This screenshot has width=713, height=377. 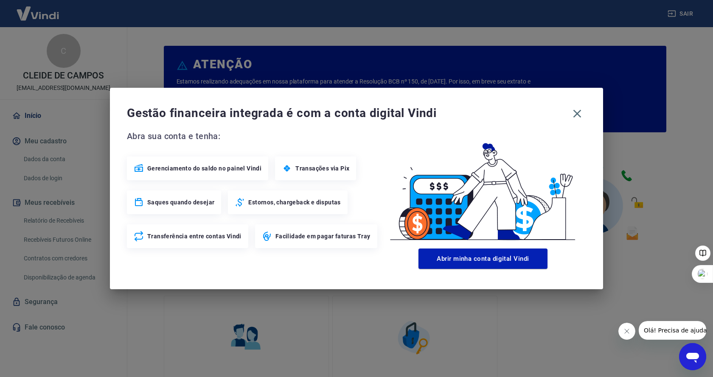 I want to click on span: Saques quando desejar, so click(x=181, y=203).